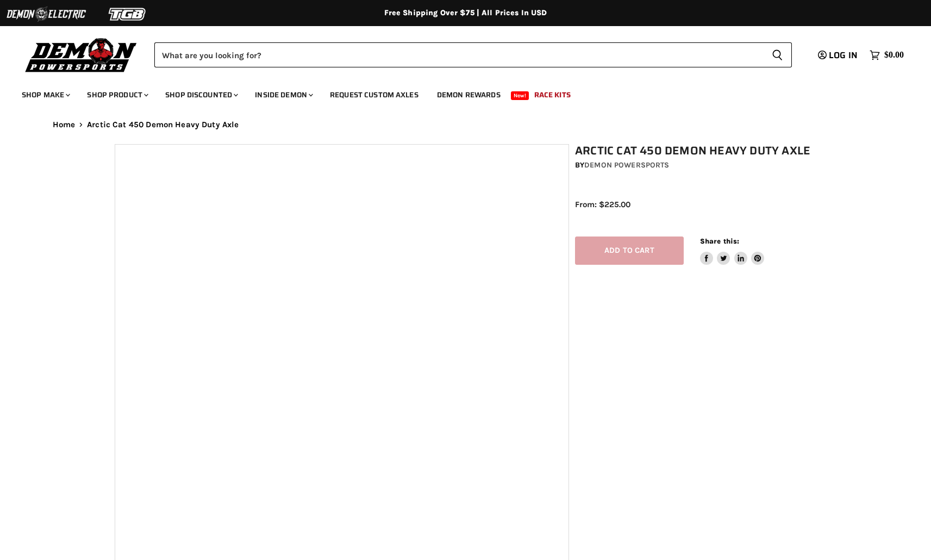 The width and height of the screenshot is (931, 560). What do you see at coordinates (843, 55) in the screenshot?
I see `span: Log in` at bounding box center [843, 55].